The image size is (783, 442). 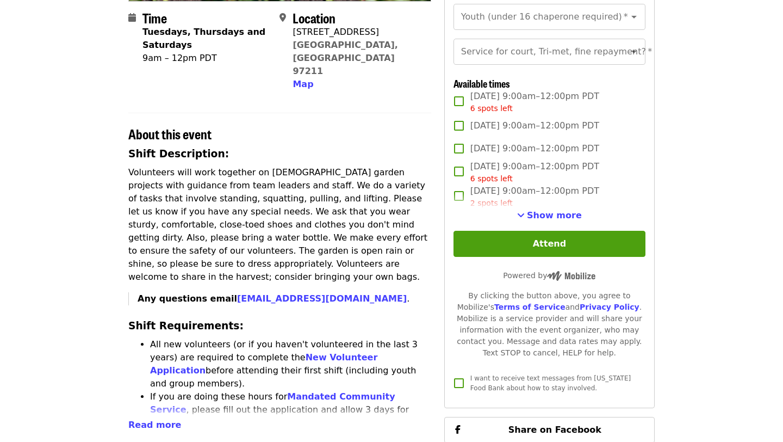 What do you see at coordinates (555, 429) in the screenshot?
I see `span: Share on Facebook` at bounding box center [555, 429].